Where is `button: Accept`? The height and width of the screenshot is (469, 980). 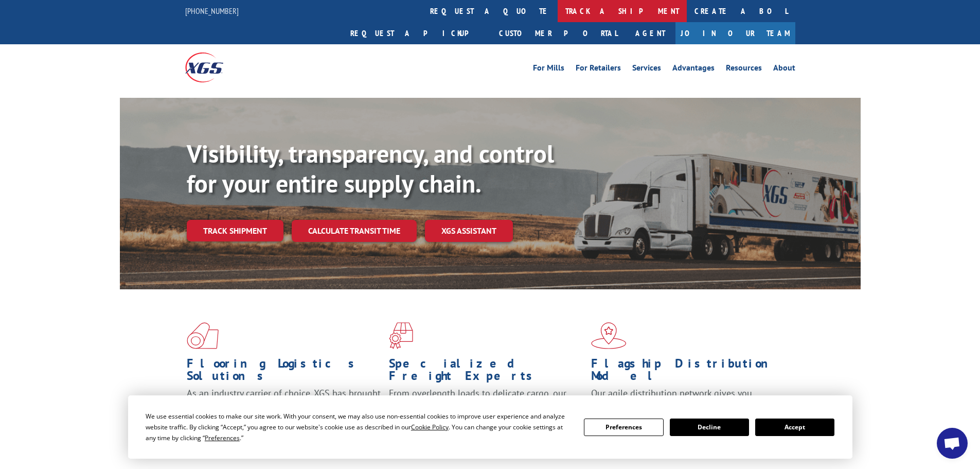
button: Accept is located at coordinates (795, 427).